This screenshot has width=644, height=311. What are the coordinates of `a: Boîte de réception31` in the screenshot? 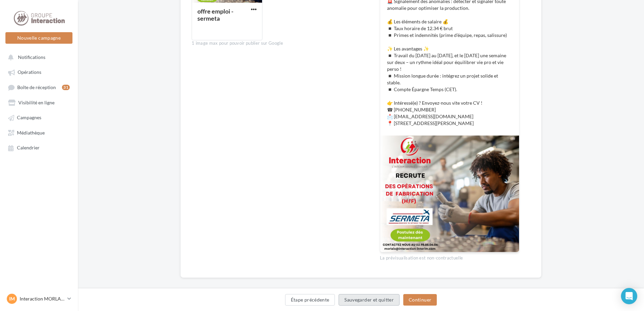 It's located at (39, 87).